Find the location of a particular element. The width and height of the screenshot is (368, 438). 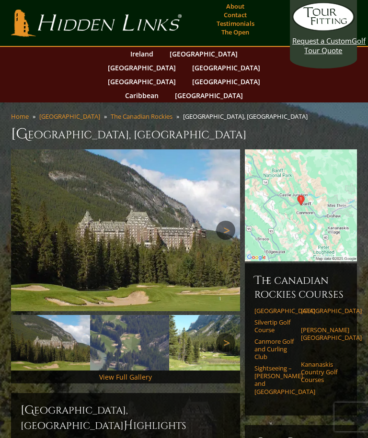

a: Home is located at coordinates (20, 116).